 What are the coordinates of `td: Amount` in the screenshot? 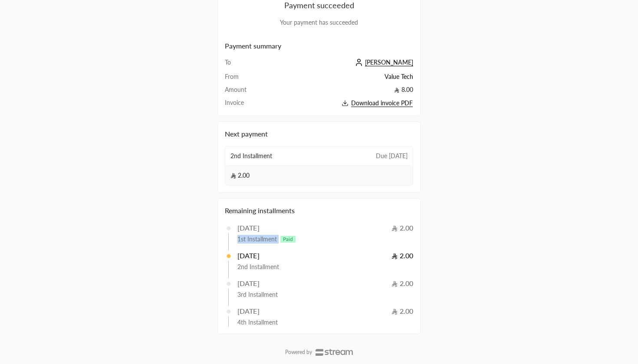 It's located at (246, 92).